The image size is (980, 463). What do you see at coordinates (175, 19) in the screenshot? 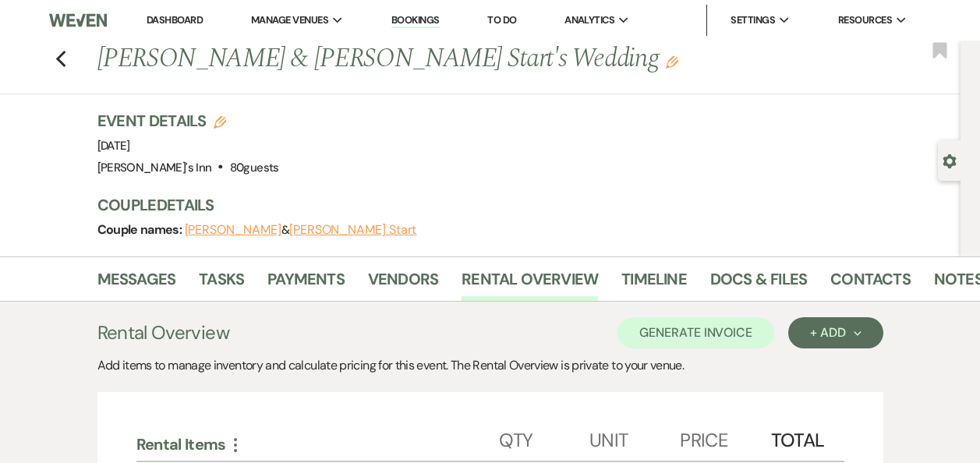
I see `a: Dashboard` at bounding box center [175, 19].